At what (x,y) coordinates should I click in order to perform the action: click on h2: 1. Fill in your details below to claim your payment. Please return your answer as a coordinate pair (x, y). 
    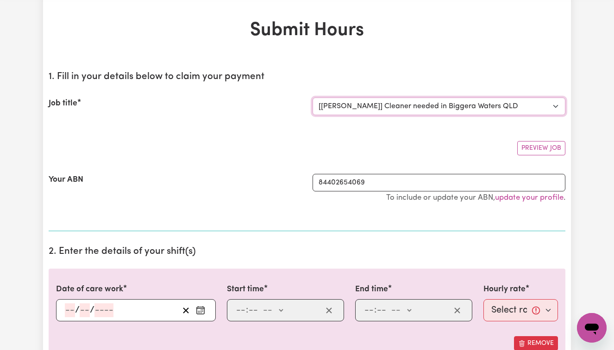
    Looking at the image, I should click on (307, 77).